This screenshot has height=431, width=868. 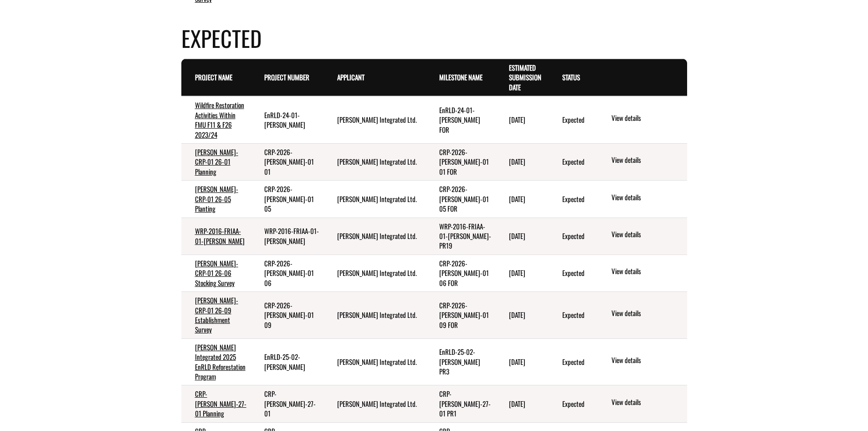 I want to click on a: Applicant, so click(x=351, y=77).